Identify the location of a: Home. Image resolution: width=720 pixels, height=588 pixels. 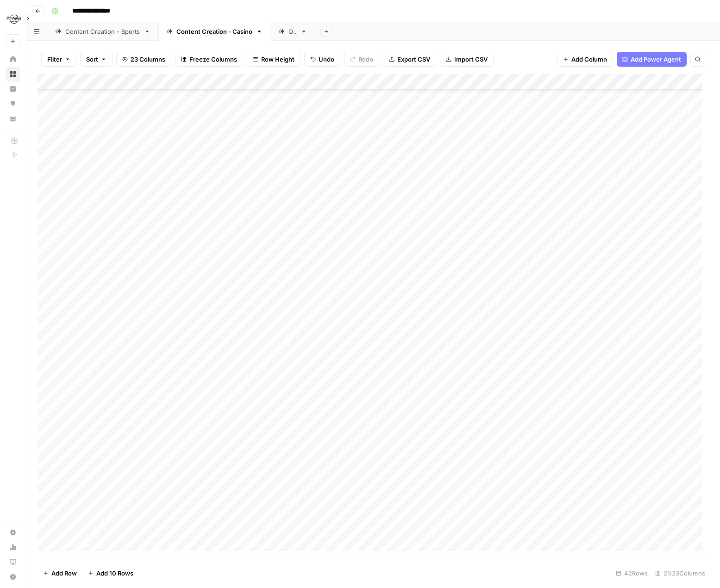
(13, 59).